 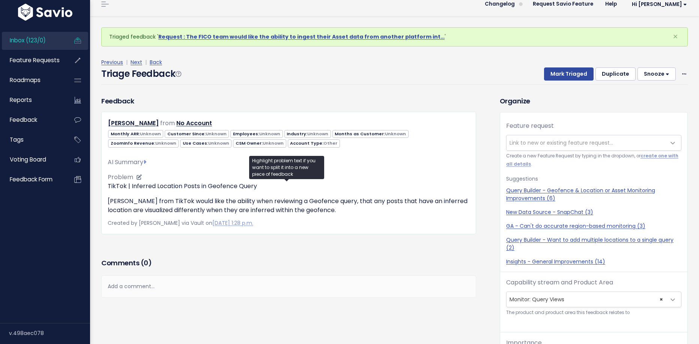 What do you see at coordinates (256, 134) in the screenshot?
I see `span: Employees:` at bounding box center [256, 134].